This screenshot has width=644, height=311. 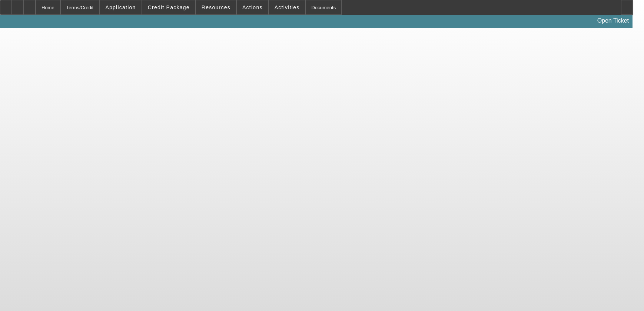 What do you see at coordinates (252, 7) in the screenshot?
I see `span: Actions` at bounding box center [252, 7].